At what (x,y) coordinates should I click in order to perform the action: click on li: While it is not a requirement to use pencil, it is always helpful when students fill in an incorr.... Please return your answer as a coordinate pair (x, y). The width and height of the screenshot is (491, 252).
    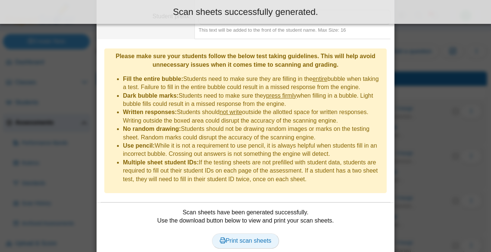
    Looking at the image, I should click on (253, 150).